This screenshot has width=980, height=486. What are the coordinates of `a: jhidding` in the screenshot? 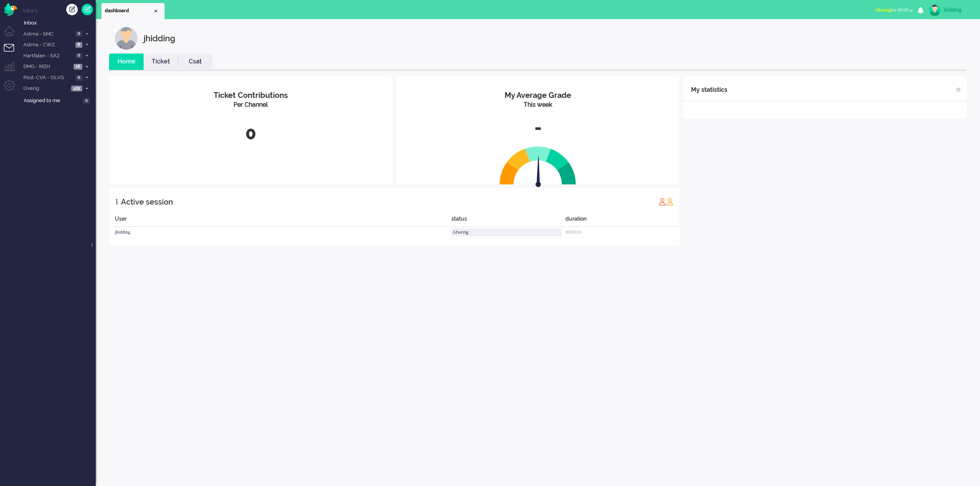 It's located at (950, 11).